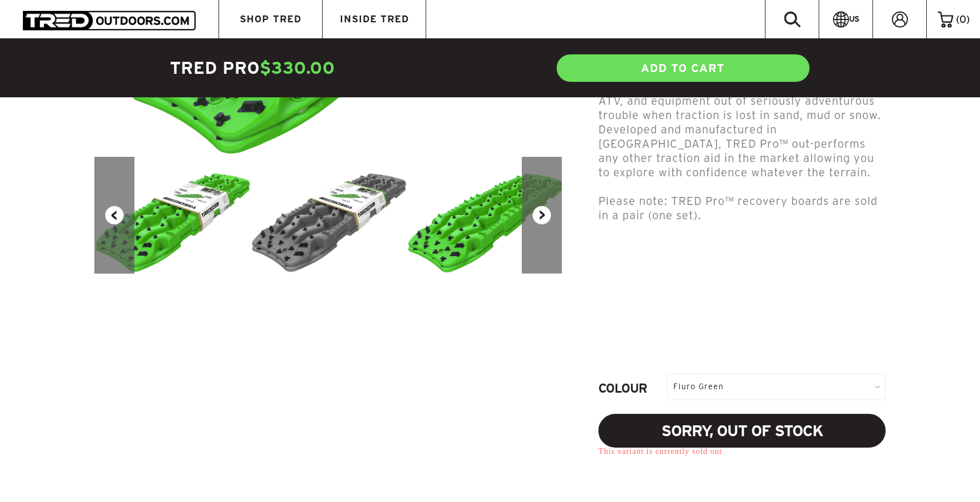 Image resolution: width=980 pixels, height=502 pixels. I want to click on span: SHOP TRED, so click(271, 18).